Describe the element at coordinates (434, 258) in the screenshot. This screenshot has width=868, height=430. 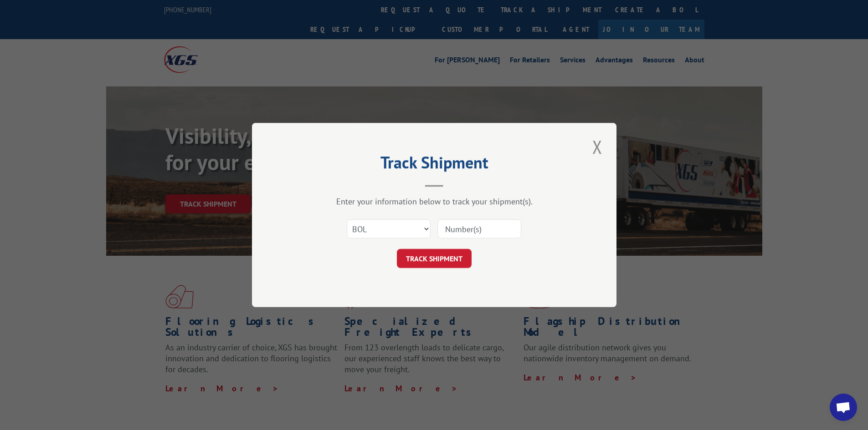
I see `button: TRACK SHIPMENT` at that location.